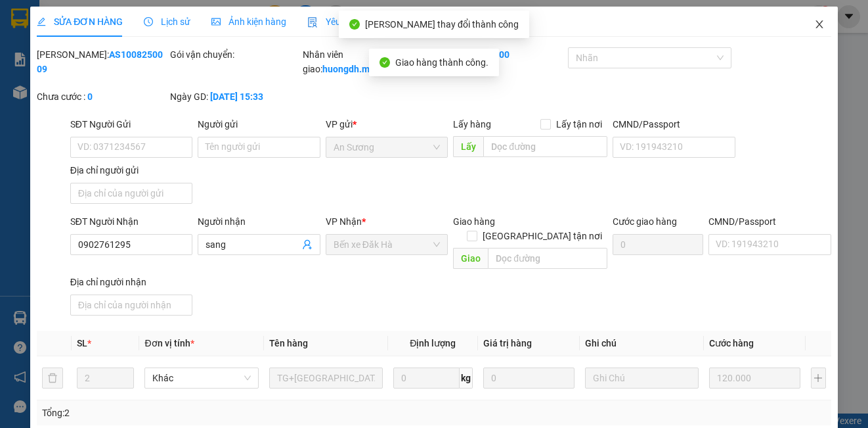 Image resolution: width=868 pixels, height=428 pixels. I want to click on span: Lấy hàng, so click(472, 125).